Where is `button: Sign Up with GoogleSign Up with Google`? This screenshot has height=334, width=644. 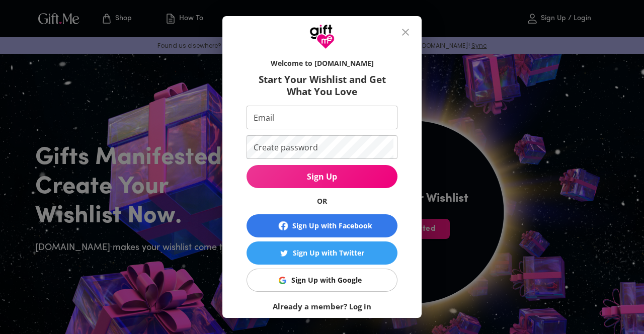 button: Sign Up with GoogleSign Up with Google is located at coordinates (322, 281).